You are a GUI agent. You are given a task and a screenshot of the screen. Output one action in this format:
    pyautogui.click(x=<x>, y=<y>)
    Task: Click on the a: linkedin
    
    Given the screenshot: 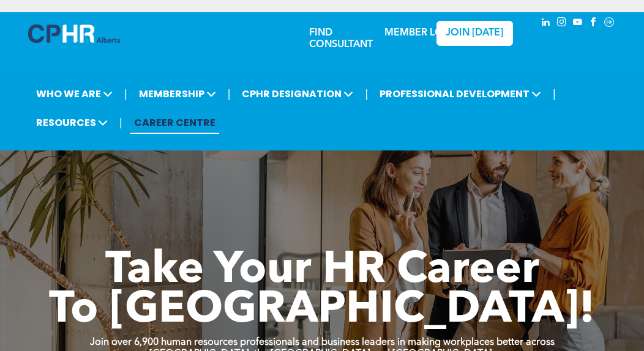 What is the action you would take?
    pyautogui.click(x=545, y=23)
    